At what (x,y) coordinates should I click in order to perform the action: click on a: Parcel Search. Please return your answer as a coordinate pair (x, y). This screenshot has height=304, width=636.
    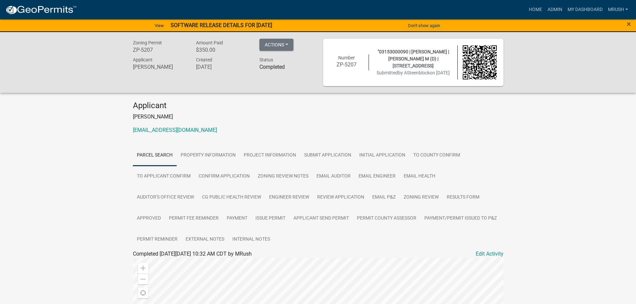
    Looking at the image, I should click on (154, 155).